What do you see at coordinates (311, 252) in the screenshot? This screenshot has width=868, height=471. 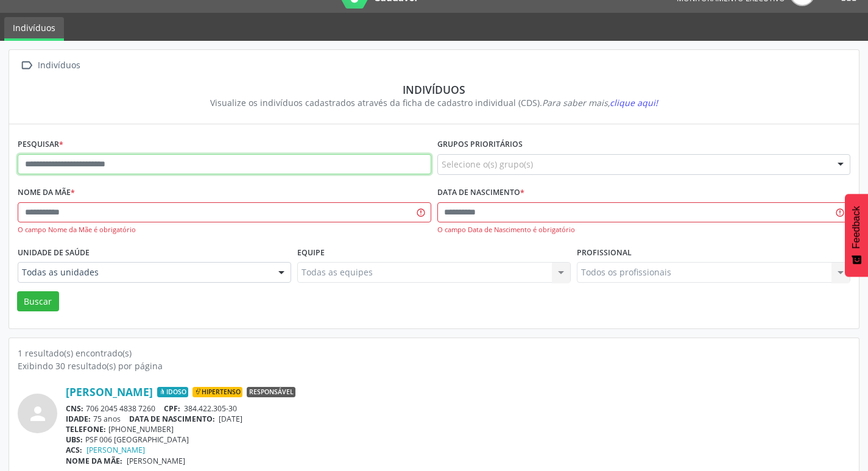 I see `label: Equipe` at bounding box center [311, 252].